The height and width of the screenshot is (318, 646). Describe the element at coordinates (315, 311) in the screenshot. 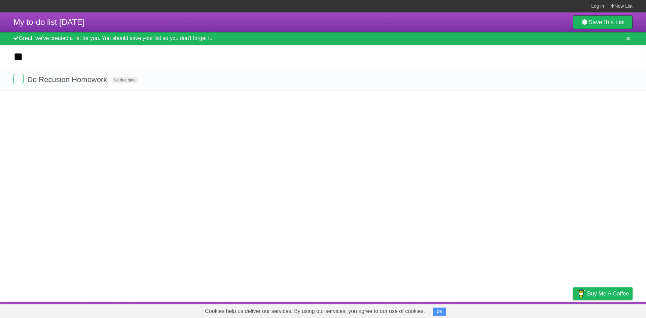

I see `span: Cookies help us deliver our services. By using our services, you agree to our use of cookies.` at that location.